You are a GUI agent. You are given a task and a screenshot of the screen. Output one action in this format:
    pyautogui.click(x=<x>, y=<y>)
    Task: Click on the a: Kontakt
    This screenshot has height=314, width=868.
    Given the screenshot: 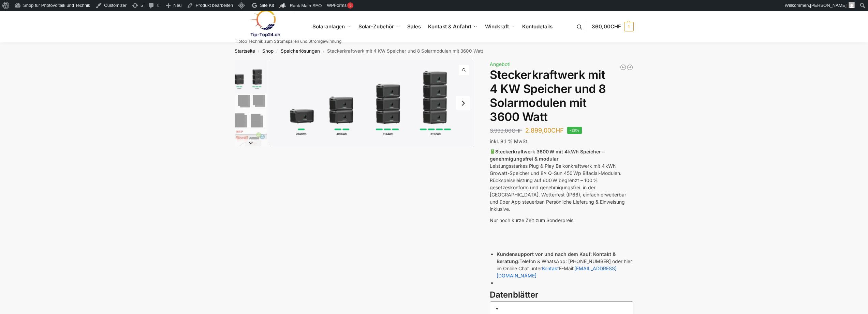 What is the action you would take?
    pyautogui.click(x=551, y=268)
    